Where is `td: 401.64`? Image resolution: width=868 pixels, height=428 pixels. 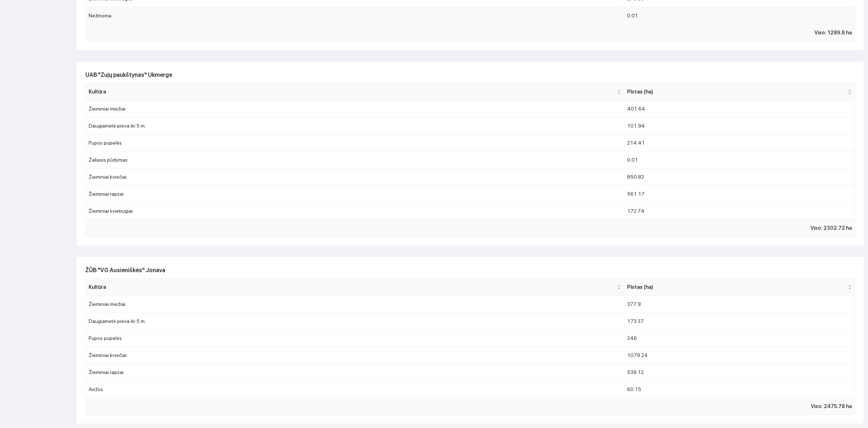
td: 401.64 is located at coordinates (740, 109).